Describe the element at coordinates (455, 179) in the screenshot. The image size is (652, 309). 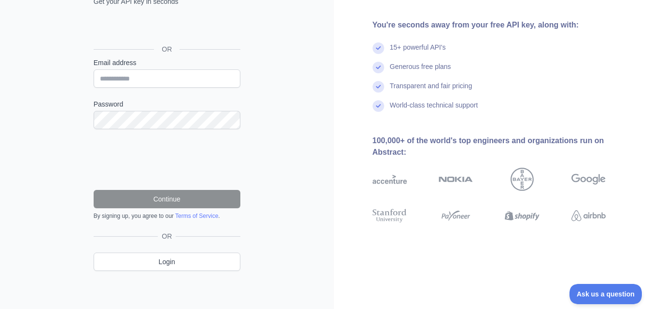
I see `img: nokia` at that location.